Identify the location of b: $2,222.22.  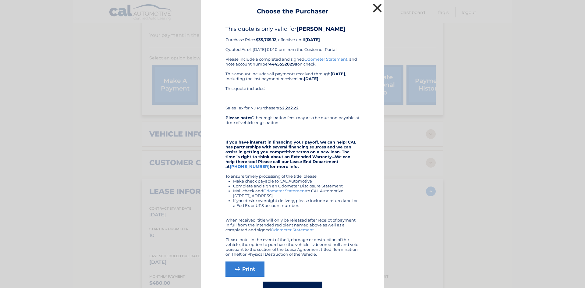
(289, 108).